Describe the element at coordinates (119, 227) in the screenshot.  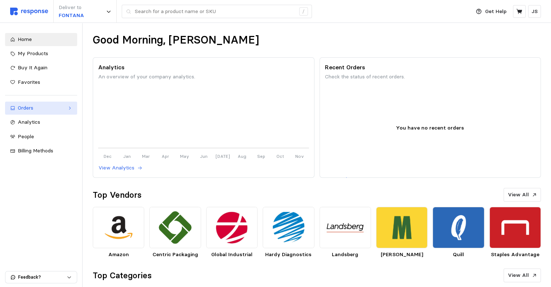
I see `img: d7805571-9dbc-467d-9567-a24a98a66352.png` at that location.